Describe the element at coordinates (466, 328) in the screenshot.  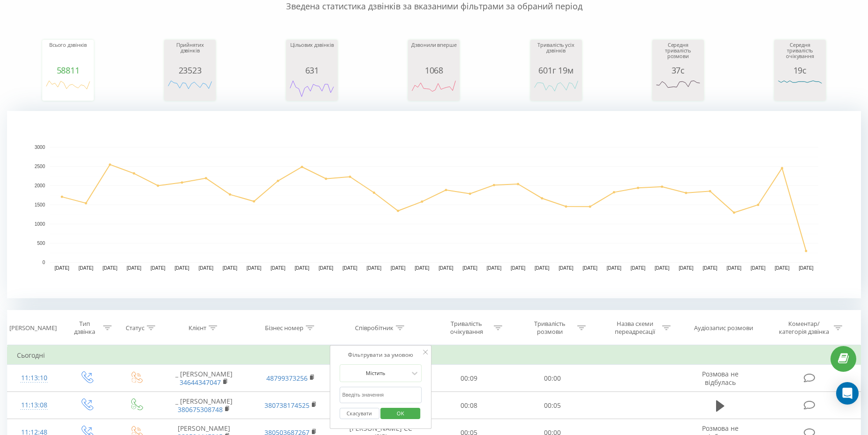
I see `div: Тривалість очікування` at that location.